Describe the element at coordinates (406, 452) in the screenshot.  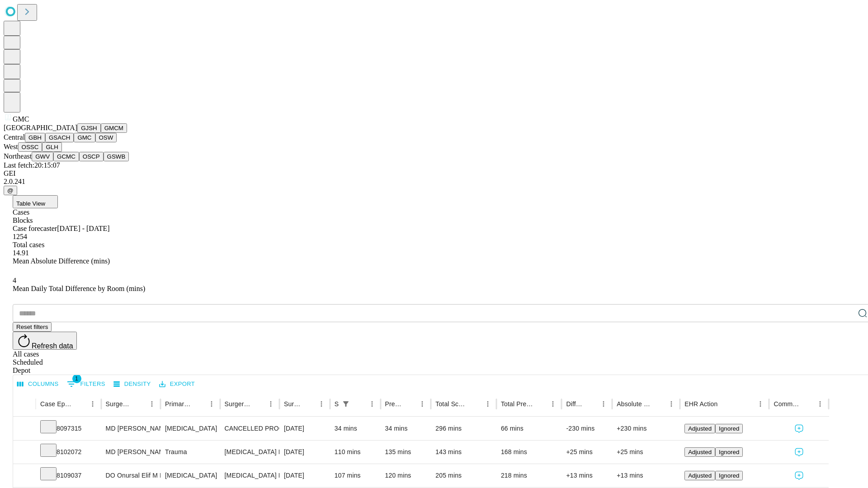
I see `div: 135 mins` at that location.